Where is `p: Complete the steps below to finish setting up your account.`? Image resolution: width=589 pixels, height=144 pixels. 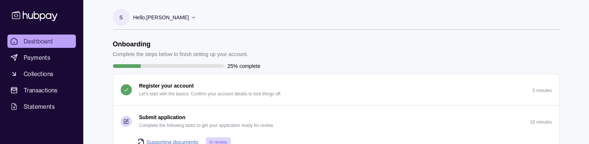 p: Complete the steps below to finish setting up your account. is located at coordinates (181, 54).